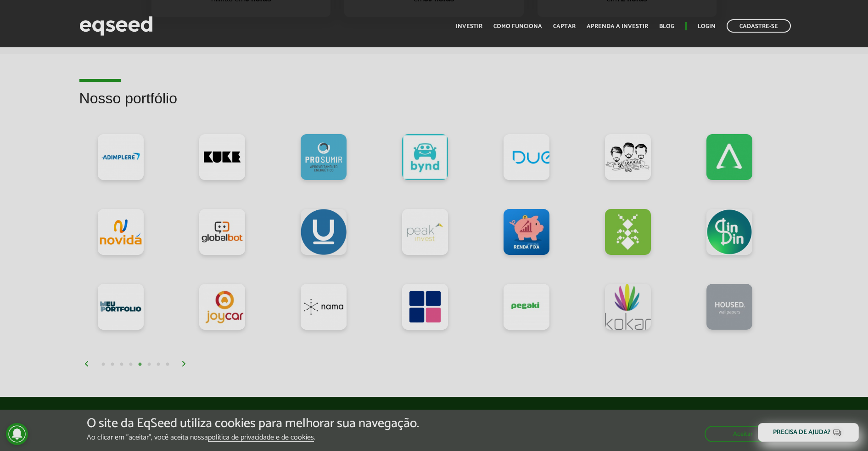 This screenshot has width=868, height=451. Describe the element at coordinates (469, 26) in the screenshot. I see `a: Investir` at that location.